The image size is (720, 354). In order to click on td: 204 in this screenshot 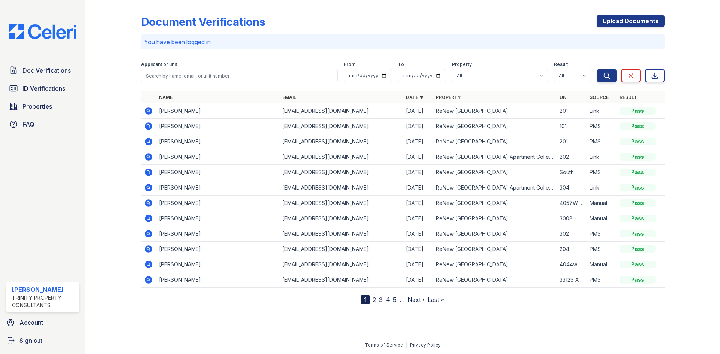, I will do `click(571, 249)`.